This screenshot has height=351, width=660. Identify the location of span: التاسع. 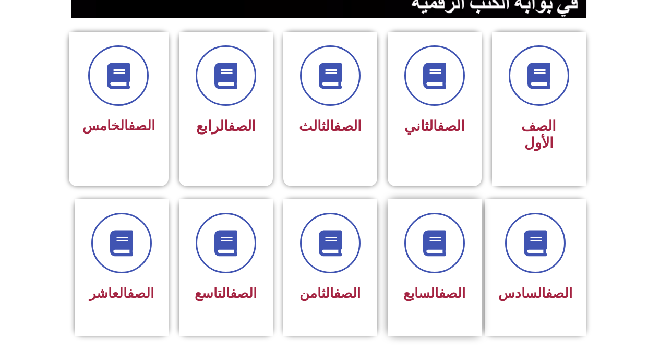
(225, 293).